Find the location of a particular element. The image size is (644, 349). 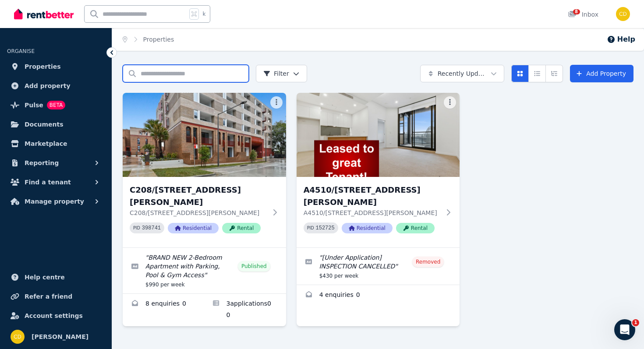

a: PulseBETA is located at coordinates (56, 105).